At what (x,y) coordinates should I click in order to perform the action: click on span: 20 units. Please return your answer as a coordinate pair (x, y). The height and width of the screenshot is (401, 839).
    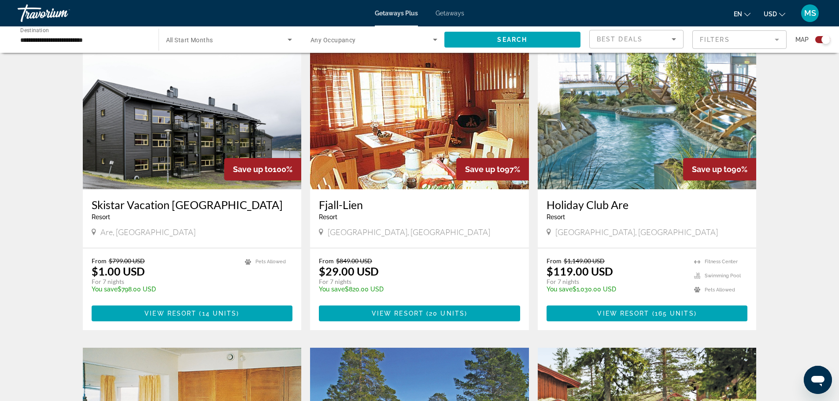
    Looking at the image, I should click on (446, 314).